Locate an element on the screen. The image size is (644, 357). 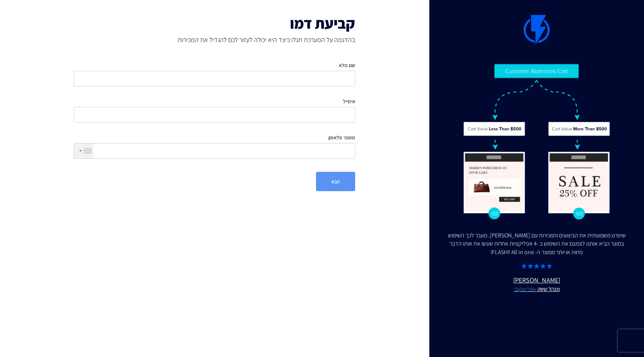
label: מספר פלאפון is located at coordinates (342, 138).